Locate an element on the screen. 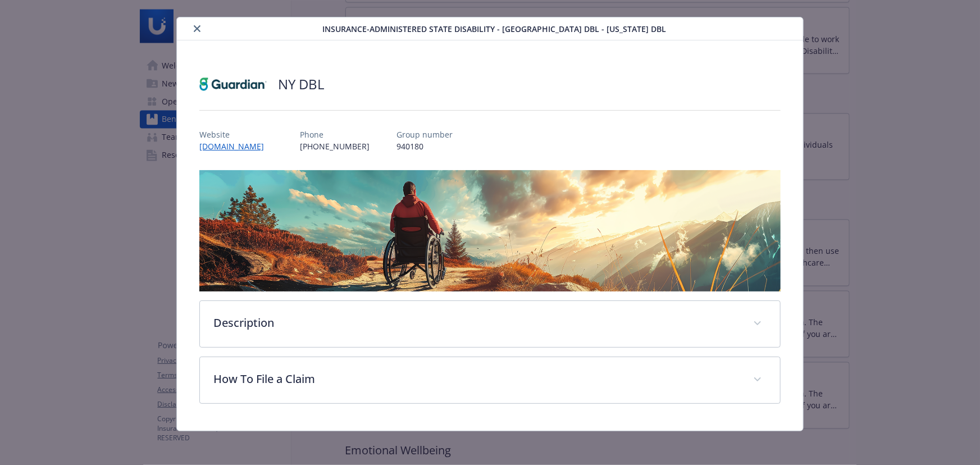 This screenshot has height=465, width=980. p: 940180 is located at coordinates (424, 146).